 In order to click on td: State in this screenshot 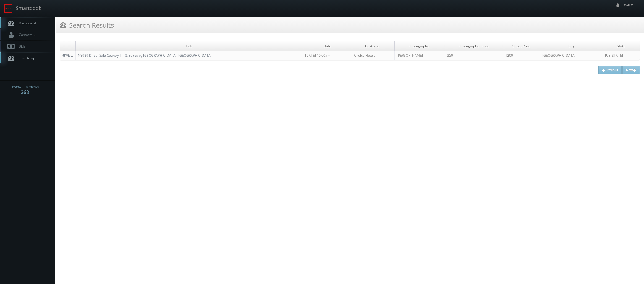, I will do `click(621, 46)`.